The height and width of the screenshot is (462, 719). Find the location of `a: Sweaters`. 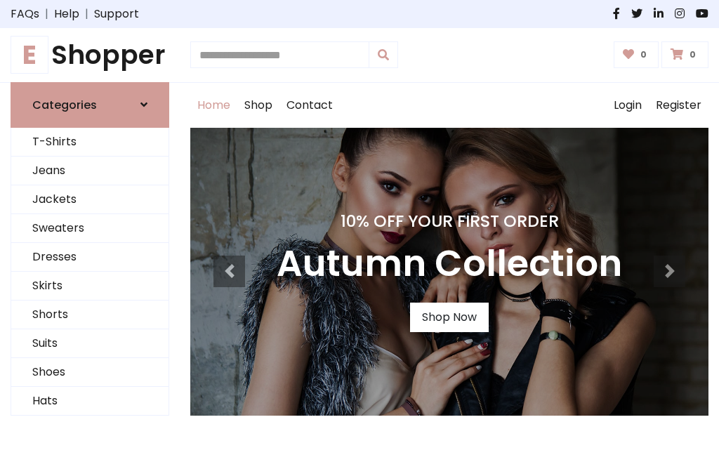

a: Sweaters is located at coordinates (90, 228).